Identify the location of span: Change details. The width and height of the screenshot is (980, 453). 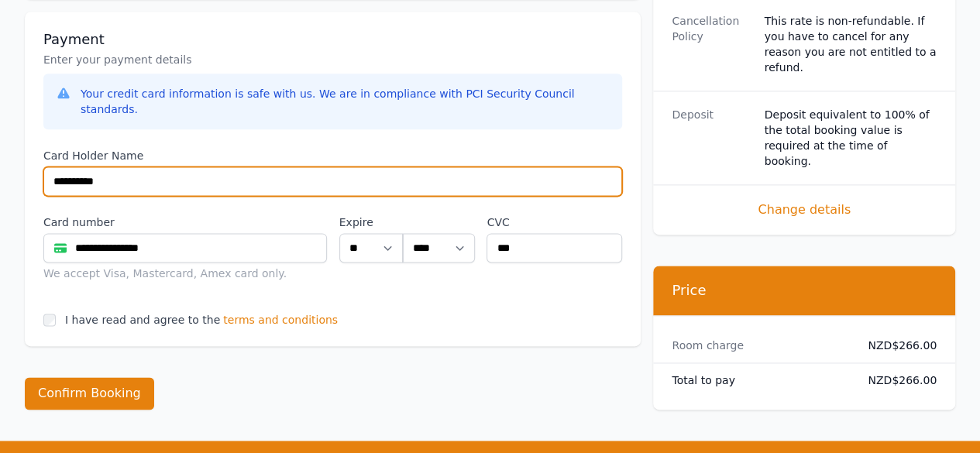
(804, 210).